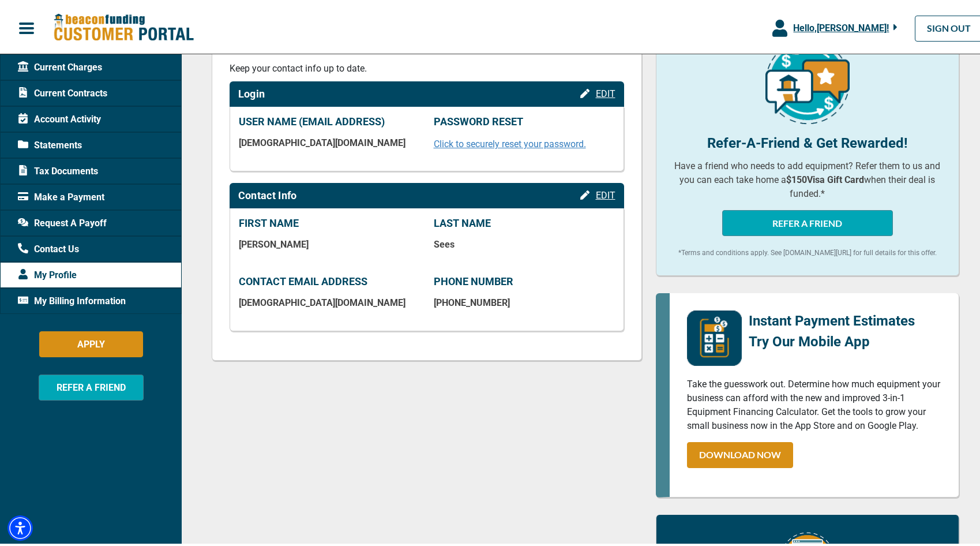 This screenshot has width=980, height=546. What do you see at coordinates (62, 221) in the screenshot?
I see `span: Request A Payoff` at bounding box center [62, 221].